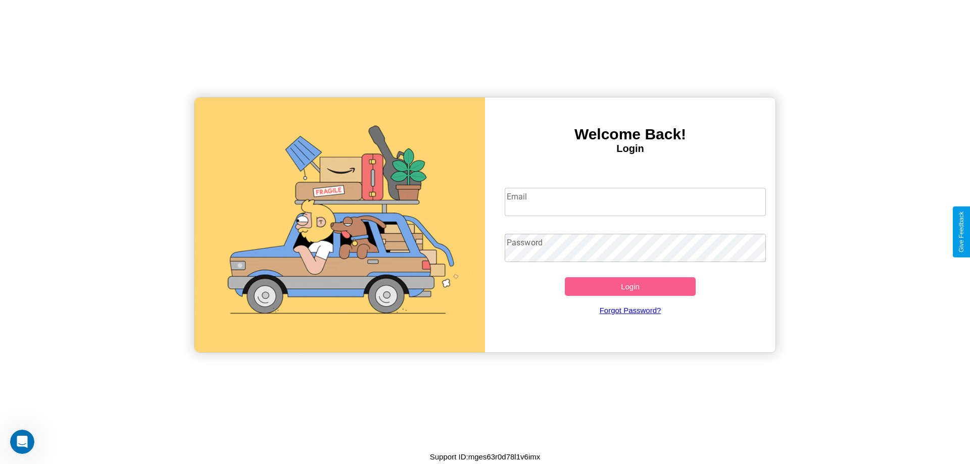  Describe the element at coordinates (485, 457) in the screenshot. I see `p: Support ID: mges63r0d78l1v6imx` at that location.